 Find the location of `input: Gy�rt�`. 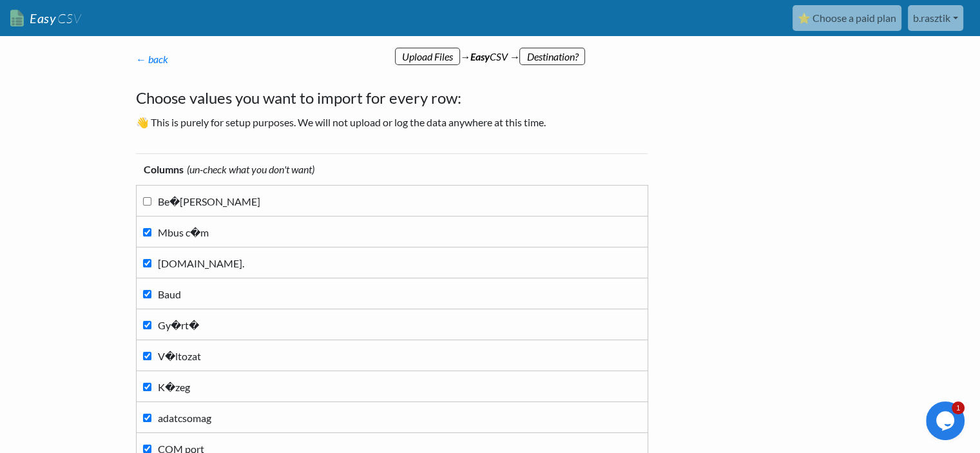

input: Gy�rt� is located at coordinates (147, 324).